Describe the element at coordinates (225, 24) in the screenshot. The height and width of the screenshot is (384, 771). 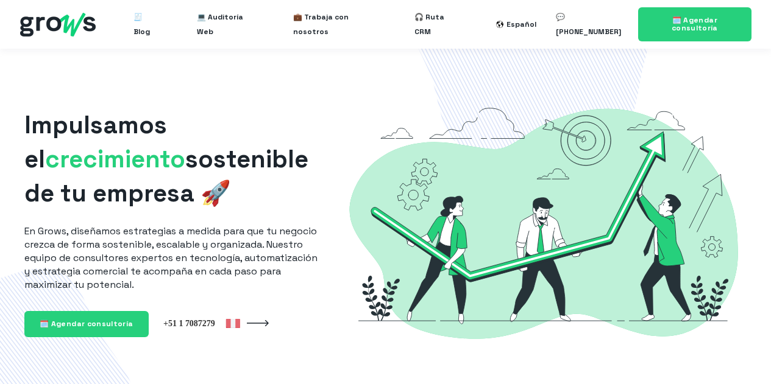
I see `span: 💻 Auditoría Web` at that location.